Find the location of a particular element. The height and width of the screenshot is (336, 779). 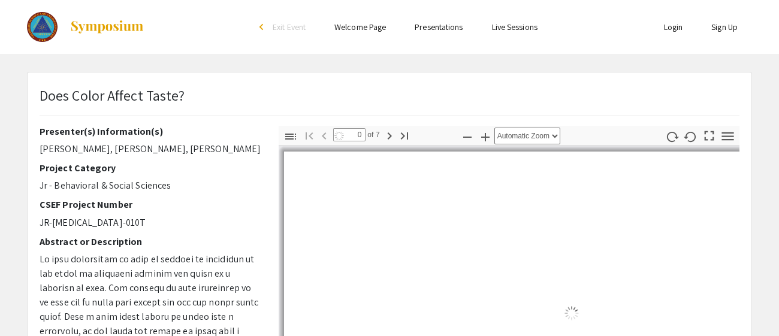

a: Presentations is located at coordinates (439, 27).